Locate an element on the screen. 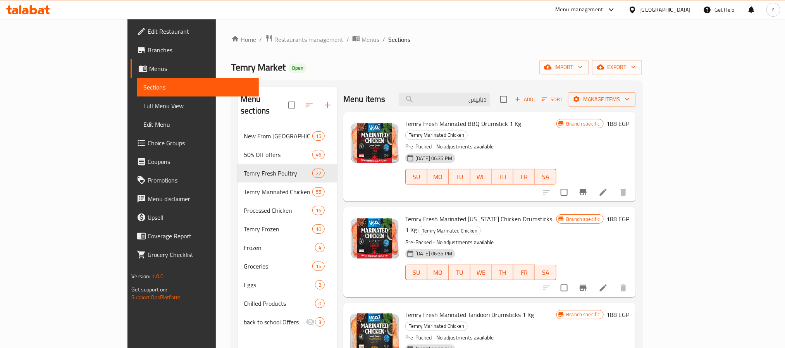 This screenshot has width=785, height=348. a: Sections is located at coordinates (198, 87).